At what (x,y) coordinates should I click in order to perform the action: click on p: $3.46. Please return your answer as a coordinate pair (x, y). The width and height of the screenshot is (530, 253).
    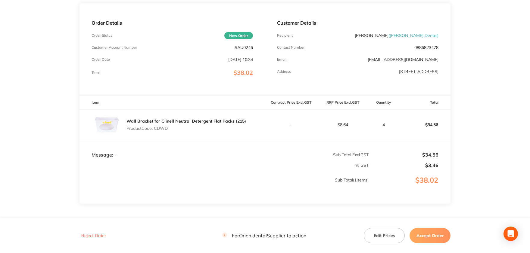
    Looking at the image, I should click on (404, 166).